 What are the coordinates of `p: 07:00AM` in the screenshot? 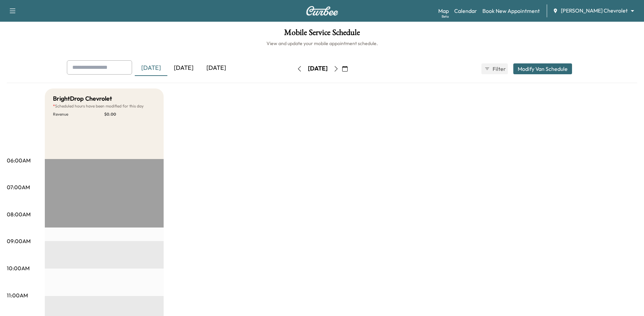 It's located at (18, 187).